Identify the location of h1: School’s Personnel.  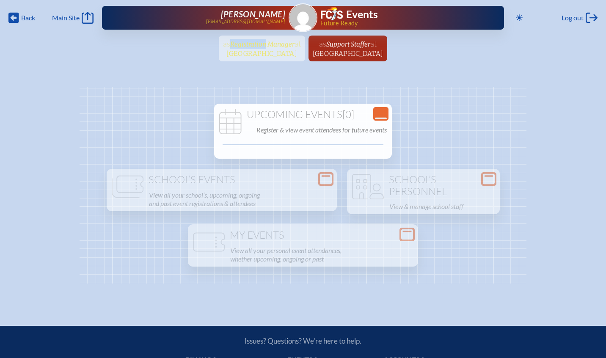
(423, 185).